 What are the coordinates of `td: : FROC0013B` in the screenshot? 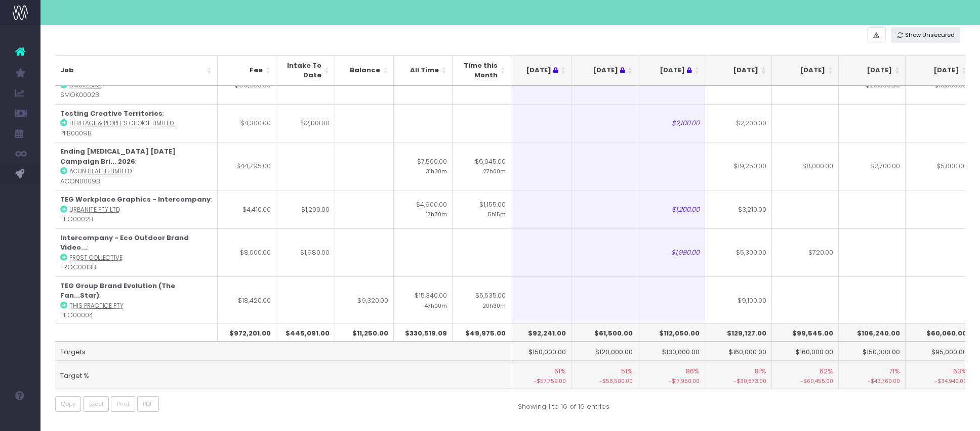 It's located at (136, 252).